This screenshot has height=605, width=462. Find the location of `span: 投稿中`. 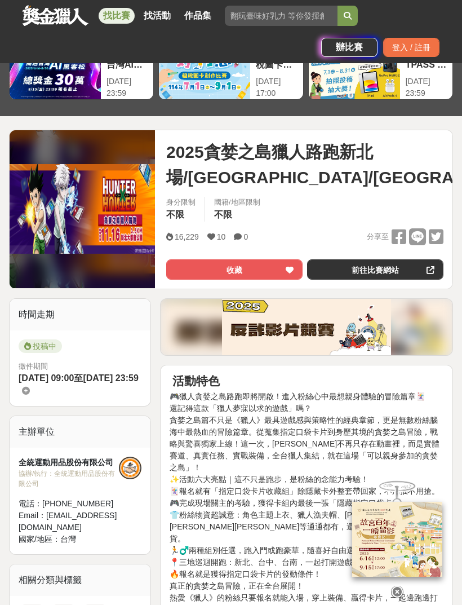

span: 投稿中 is located at coordinates (40, 346).